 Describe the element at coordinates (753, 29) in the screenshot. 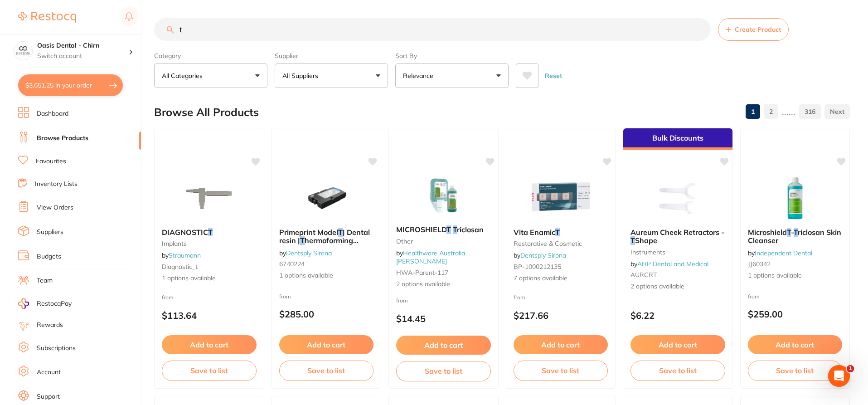

I see `button: Create Product` at that location.